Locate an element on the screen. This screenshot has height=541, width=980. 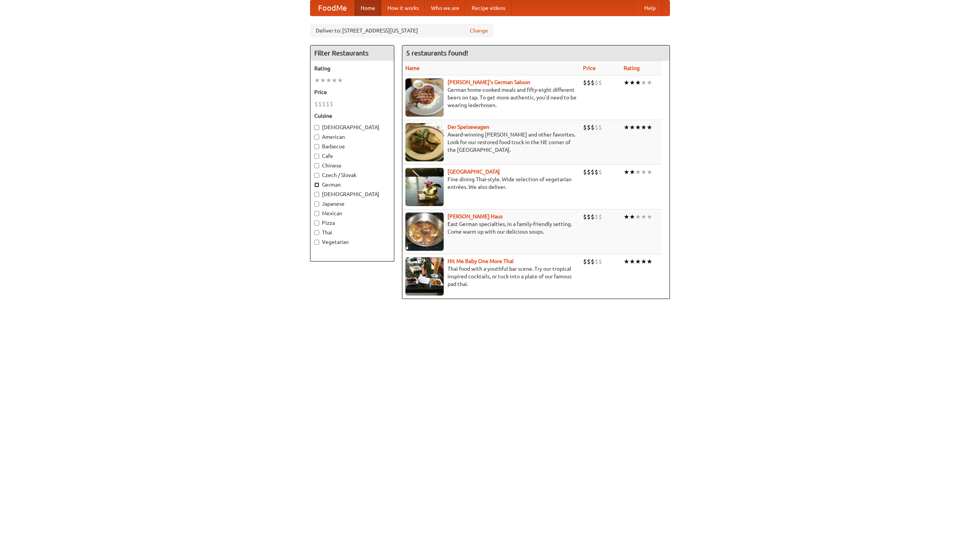
label: Japanese is located at coordinates (352, 204).